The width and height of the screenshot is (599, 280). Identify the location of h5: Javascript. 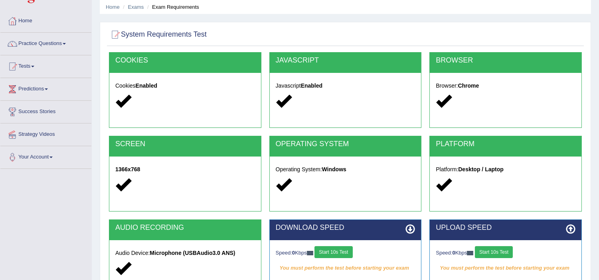
(345, 86).